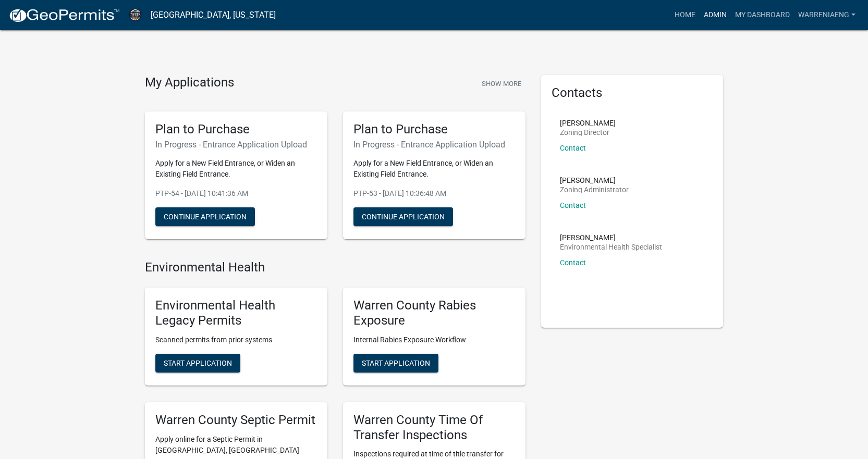 The height and width of the screenshot is (459, 868). What do you see at coordinates (434, 313) in the screenshot?
I see `h5: Warren County Rabies Exposure` at bounding box center [434, 313].